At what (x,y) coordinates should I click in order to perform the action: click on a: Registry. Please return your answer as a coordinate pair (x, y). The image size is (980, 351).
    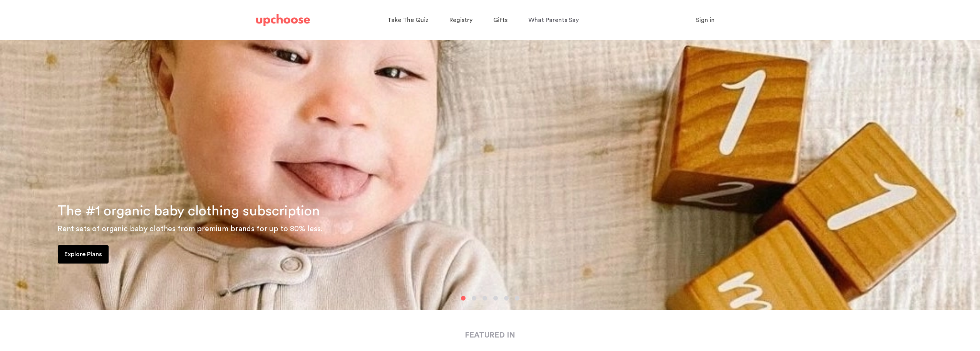
    Looking at the image, I should click on (462, 20).